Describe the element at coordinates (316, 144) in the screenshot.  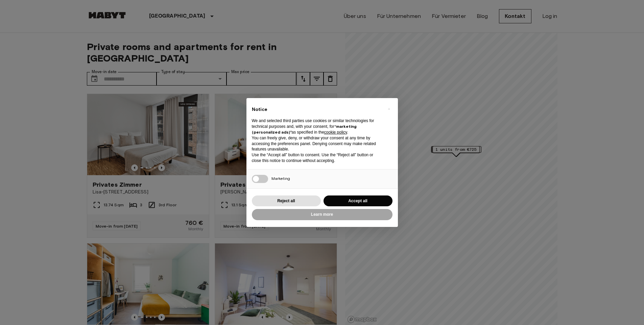
I see `p: You can freely give, deny, or withdraw your consent at any time by accessing the preferences pane...` at that location.